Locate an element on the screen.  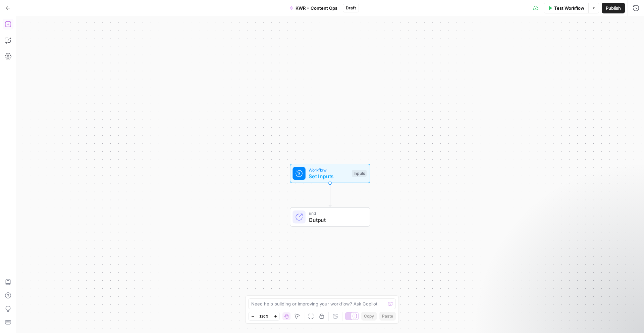
span: End is located at coordinates (336, 213).